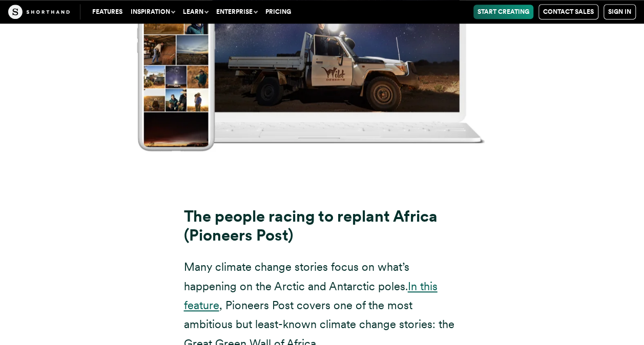 This screenshot has width=644, height=345. What do you see at coordinates (278, 12) in the screenshot?
I see `a: Pricing` at bounding box center [278, 12].